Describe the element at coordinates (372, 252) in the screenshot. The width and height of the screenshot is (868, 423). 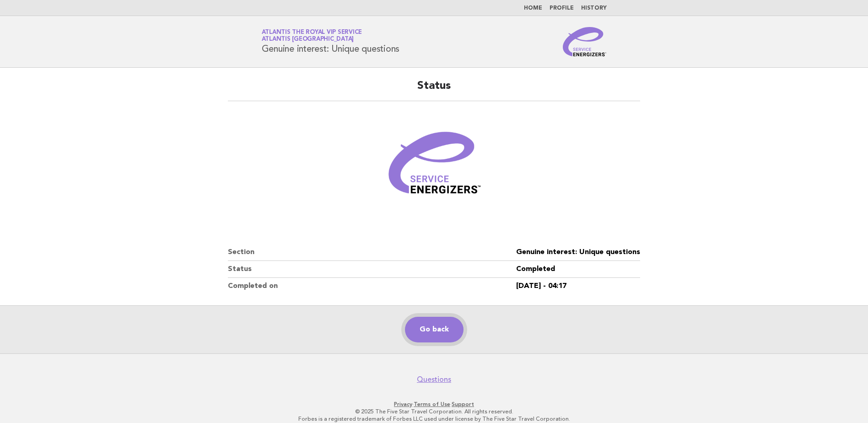
I see `dt: Section` at that location.